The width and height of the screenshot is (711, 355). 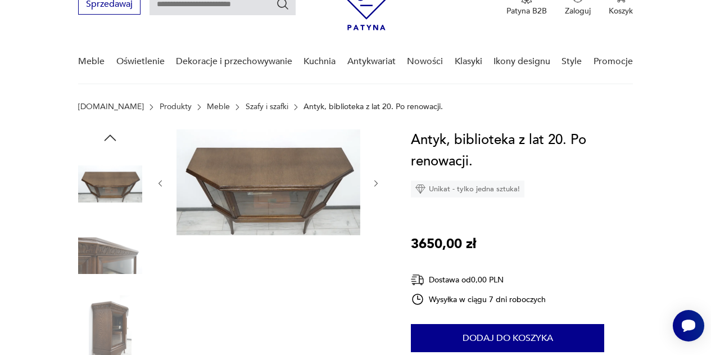 I want to click on a: Klasyki, so click(x=468, y=61).